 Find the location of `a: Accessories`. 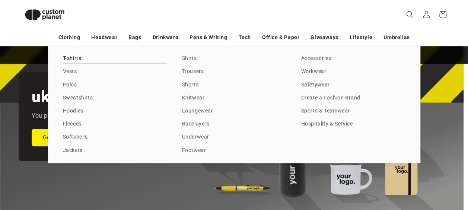

a: Accessories is located at coordinates (353, 58).